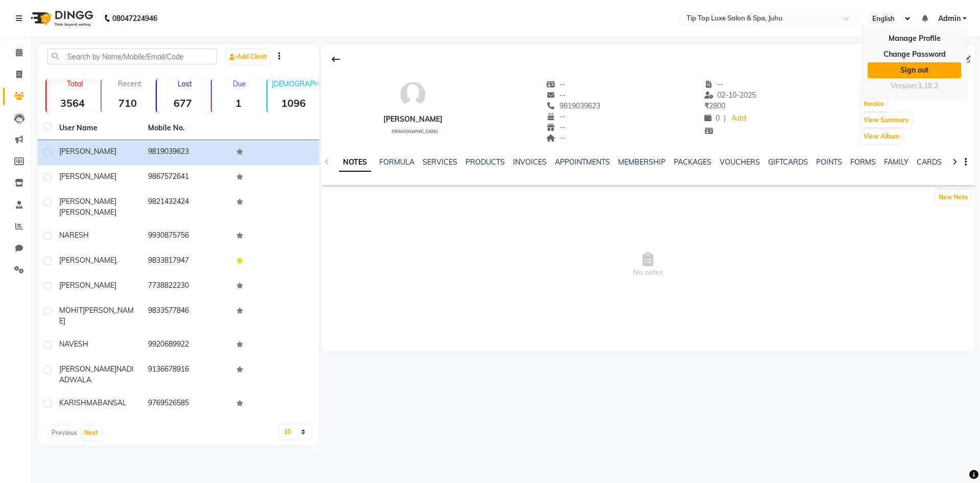  What do you see at coordinates (530, 162) in the screenshot?
I see `a: INVOICES` at bounding box center [530, 162].